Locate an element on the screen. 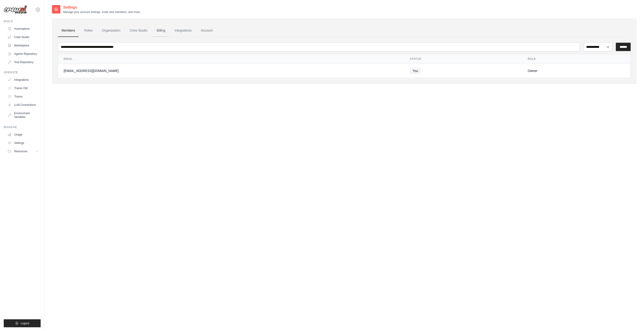 This screenshot has height=331, width=644. a: Traces is located at coordinates (23, 96).